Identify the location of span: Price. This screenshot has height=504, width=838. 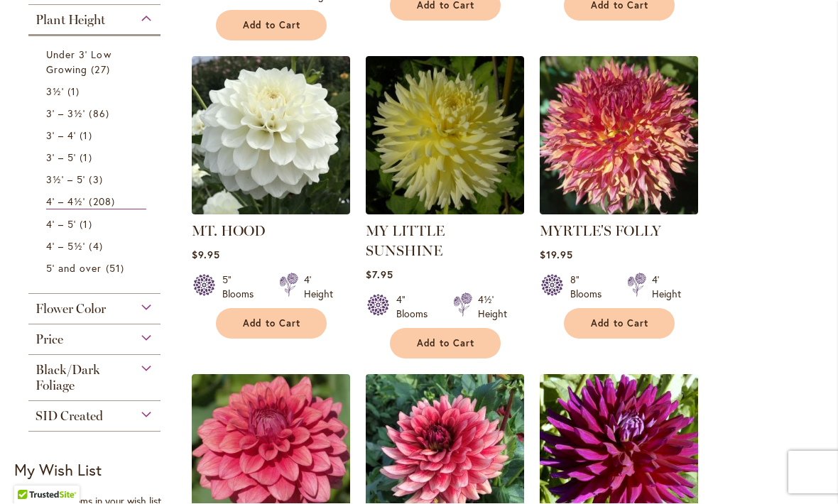
(49, 340).